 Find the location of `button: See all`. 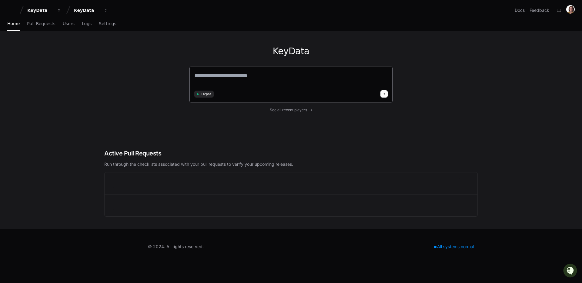

button: See all is located at coordinates (102, 69).